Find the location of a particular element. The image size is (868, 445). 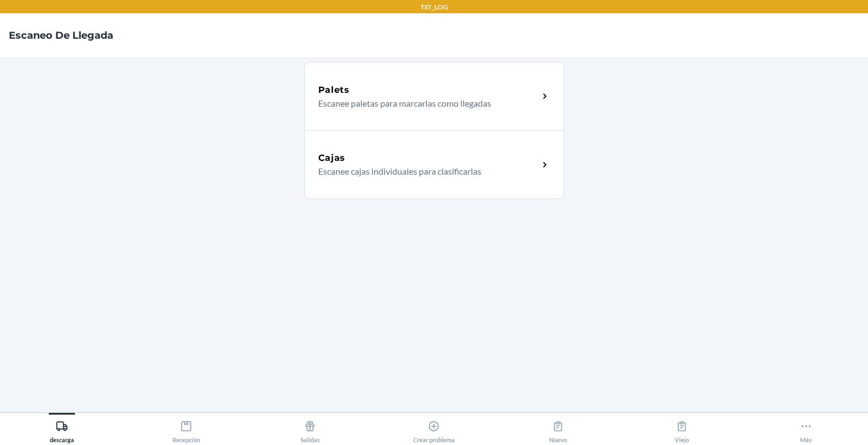

p: Escanee cajas individuales para clasificarlas is located at coordinates (423, 171).